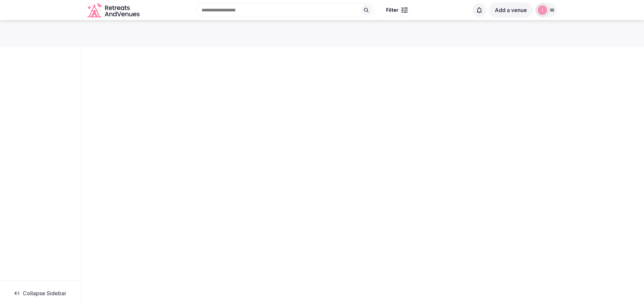 Image resolution: width=644 pixels, height=306 pixels. What do you see at coordinates (392, 10) in the screenshot?
I see `span: Filter` at bounding box center [392, 10].